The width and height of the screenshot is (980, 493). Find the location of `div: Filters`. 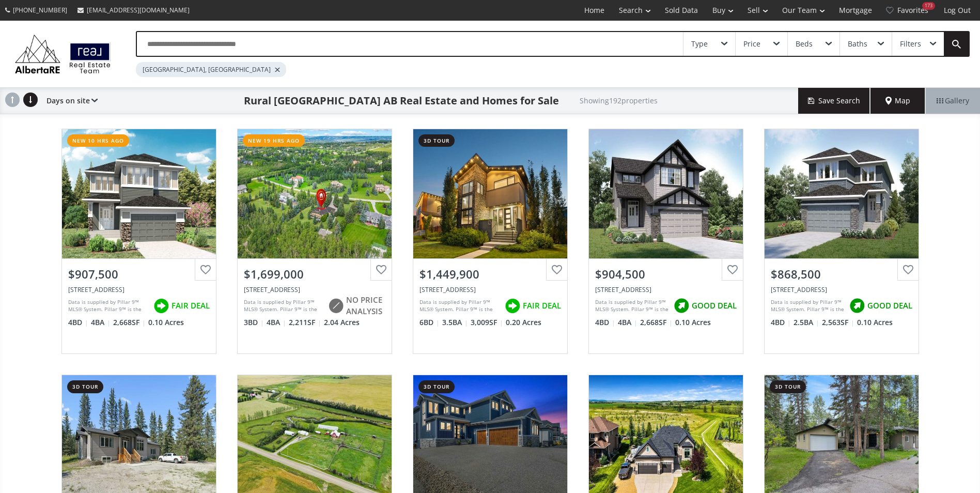

div: Filters is located at coordinates (910, 44).